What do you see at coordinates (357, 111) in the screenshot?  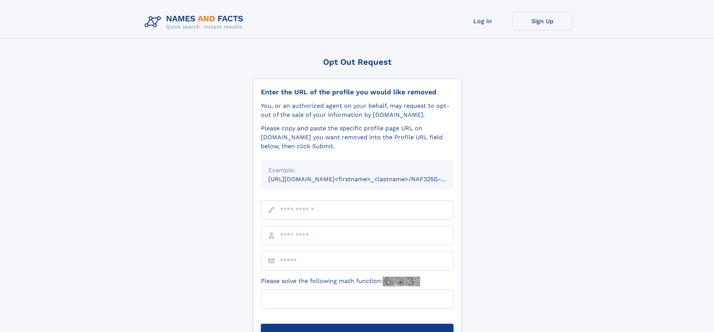 I see `div: You, or an authorized agent on your behalf, may request to opt-out of the sale of your informatio...` at bounding box center [357, 111].